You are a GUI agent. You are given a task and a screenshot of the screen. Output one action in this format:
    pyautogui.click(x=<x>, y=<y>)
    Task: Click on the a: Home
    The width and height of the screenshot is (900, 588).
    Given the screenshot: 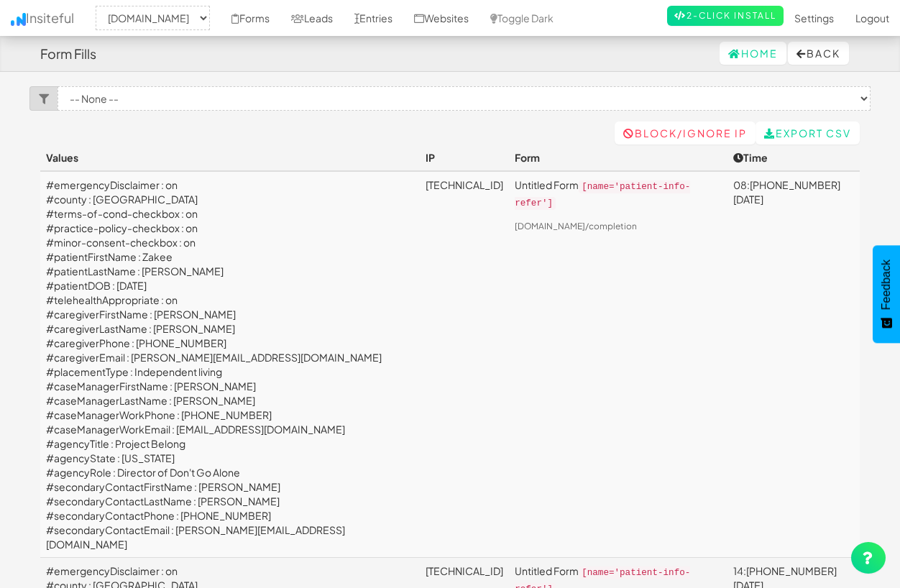 What is the action you would take?
    pyautogui.click(x=753, y=53)
    